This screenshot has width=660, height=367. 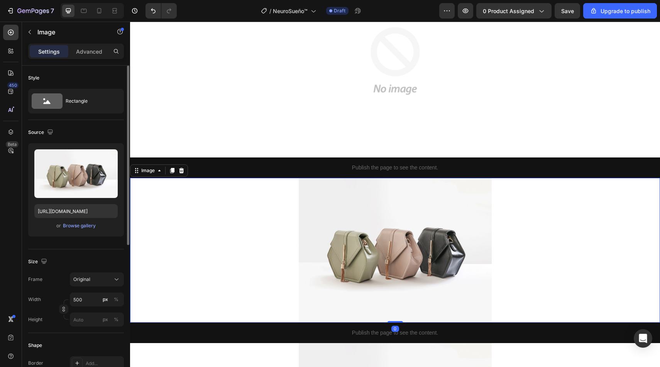 What do you see at coordinates (161, 11) in the screenshot?
I see `div: Undo/Redo` at bounding box center [161, 11].